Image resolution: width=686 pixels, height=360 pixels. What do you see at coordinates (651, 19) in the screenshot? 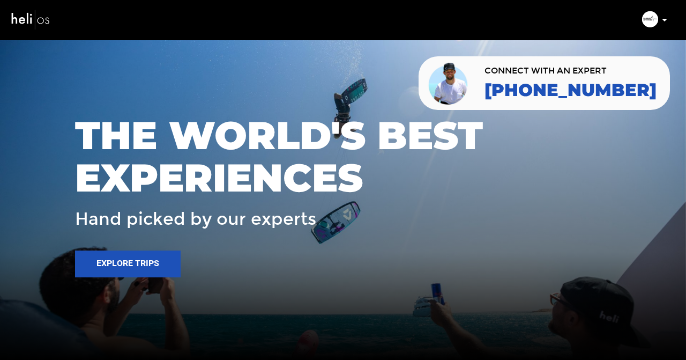
I see `img: 2fc09df56263535bfffc428f72fcd4c8.png` at bounding box center [651, 19].